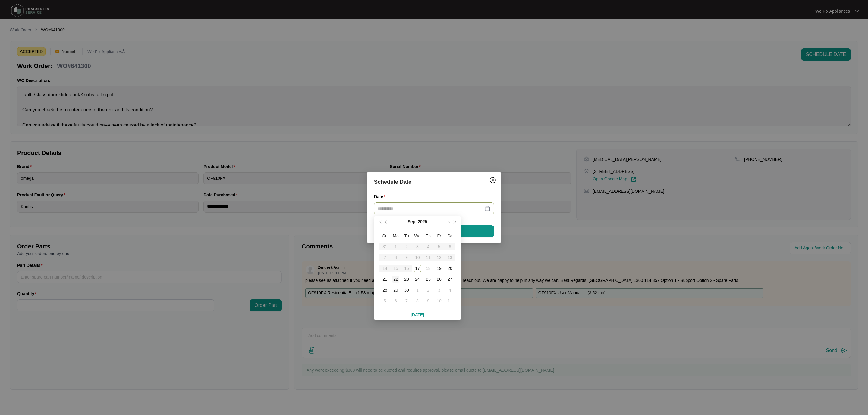 This screenshot has height=415, width=868. Describe the element at coordinates (439, 301) in the screenshot. I see `div: 10` at that location.